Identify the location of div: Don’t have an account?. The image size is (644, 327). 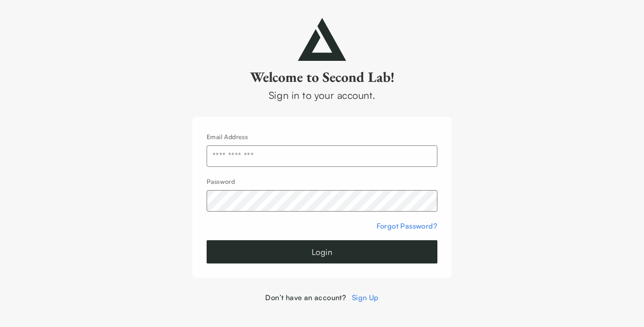
(322, 297).